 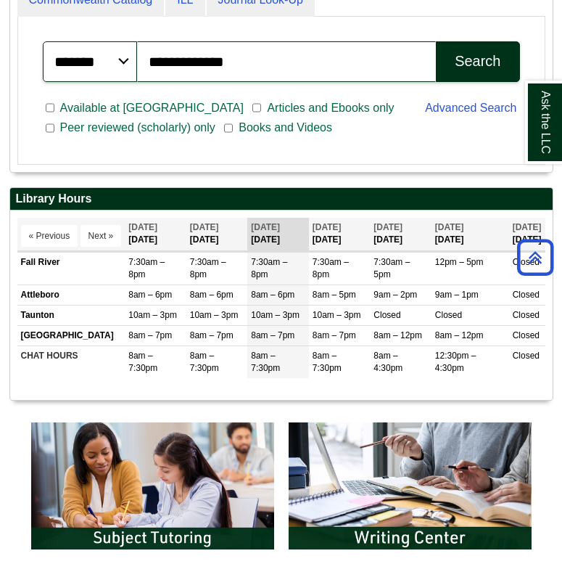 What do you see at coordinates (330, 108) in the screenshot?
I see `span: Articles and Ebooks only` at bounding box center [330, 108].